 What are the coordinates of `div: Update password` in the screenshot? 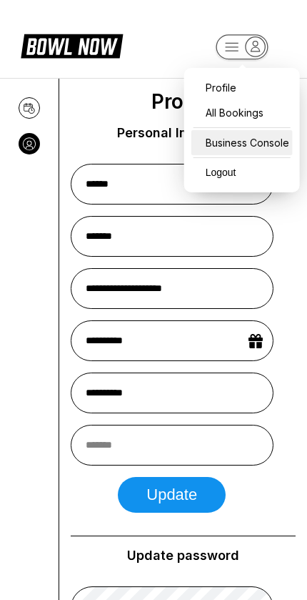 It's located at (183, 555).